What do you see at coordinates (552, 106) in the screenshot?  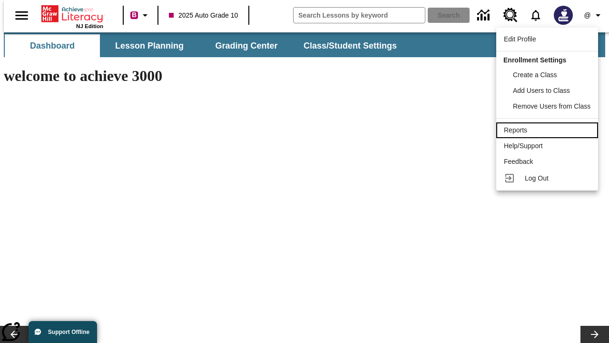 I see `span: Remove Users from Class` at bounding box center [552, 106].